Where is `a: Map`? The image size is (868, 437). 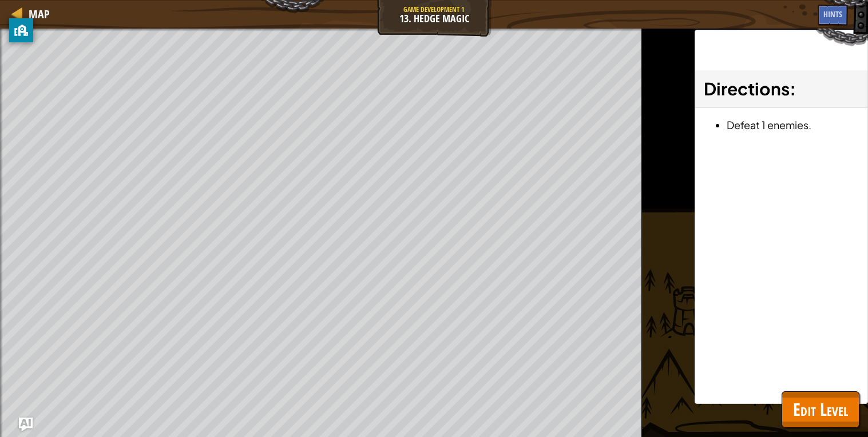 a: Map is located at coordinates (36, 13).